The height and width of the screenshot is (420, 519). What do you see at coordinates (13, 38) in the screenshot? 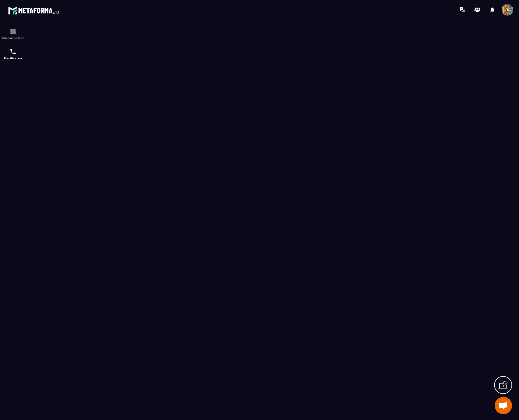
I see `p: Tableau de bord` at bounding box center [13, 38].